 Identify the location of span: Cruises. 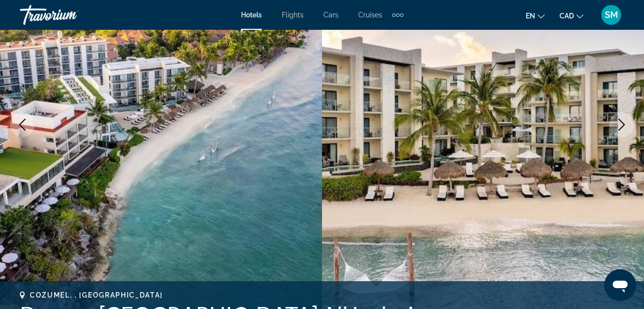
(370, 15).